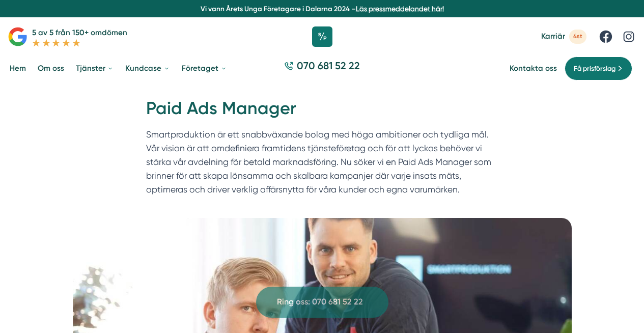  I want to click on span: Karriär, so click(553, 36).